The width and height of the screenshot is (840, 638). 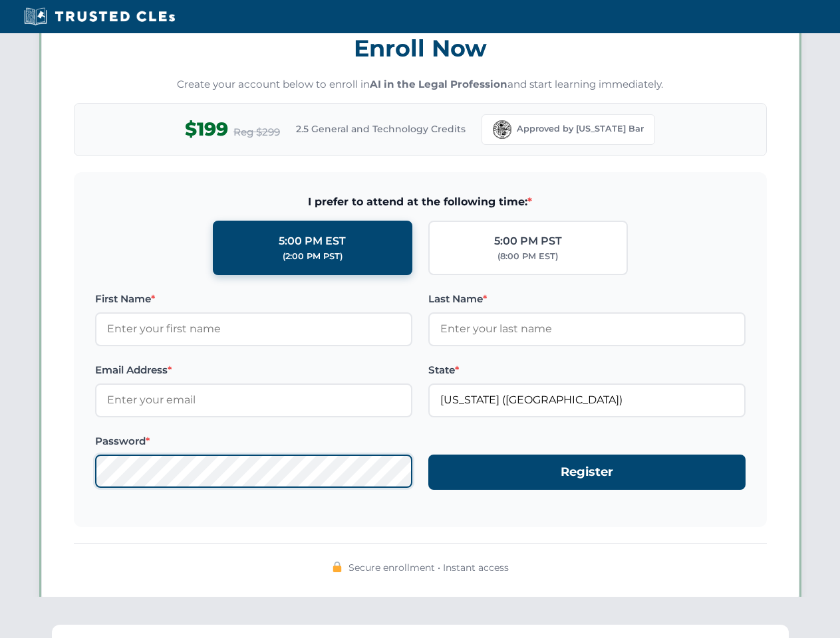 What do you see at coordinates (312, 241) in the screenshot?
I see `div: 5:00 PM EST` at bounding box center [312, 241].